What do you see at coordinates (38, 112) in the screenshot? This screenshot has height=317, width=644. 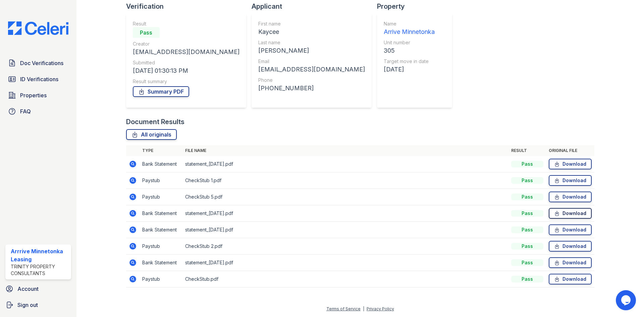 I see `a: FAQ` at bounding box center [38, 112].